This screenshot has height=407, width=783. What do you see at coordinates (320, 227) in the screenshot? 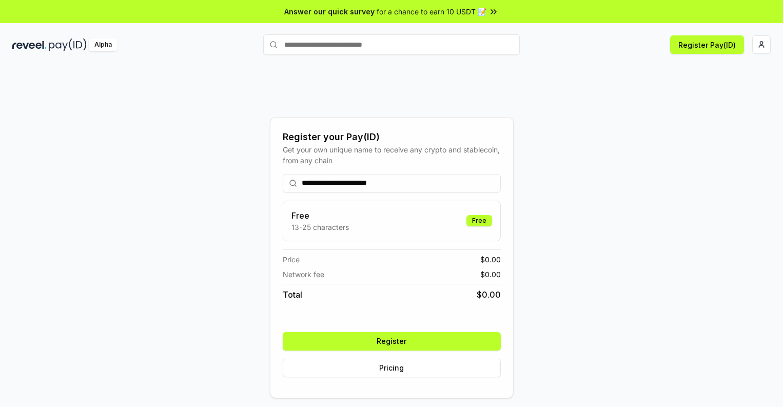
I see `p: 13-25 characters` at bounding box center [320, 227].